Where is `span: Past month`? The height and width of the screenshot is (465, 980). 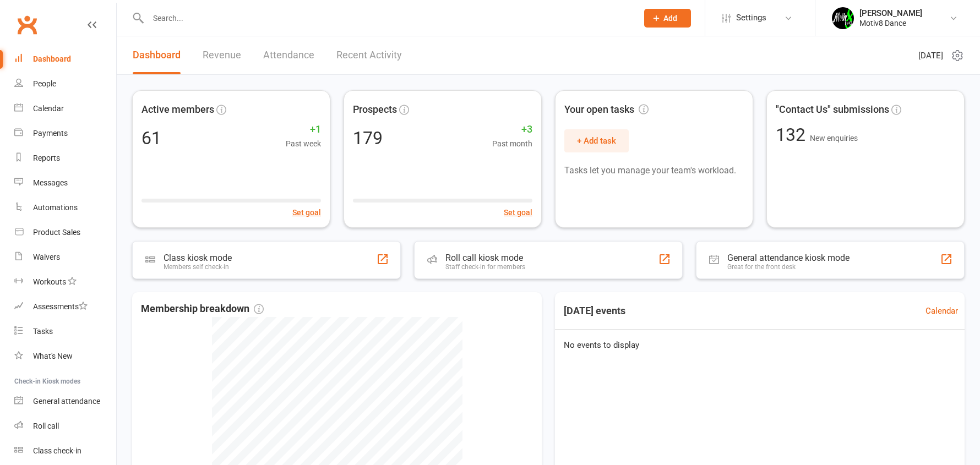
span: Past month is located at coordinates (512, 144).